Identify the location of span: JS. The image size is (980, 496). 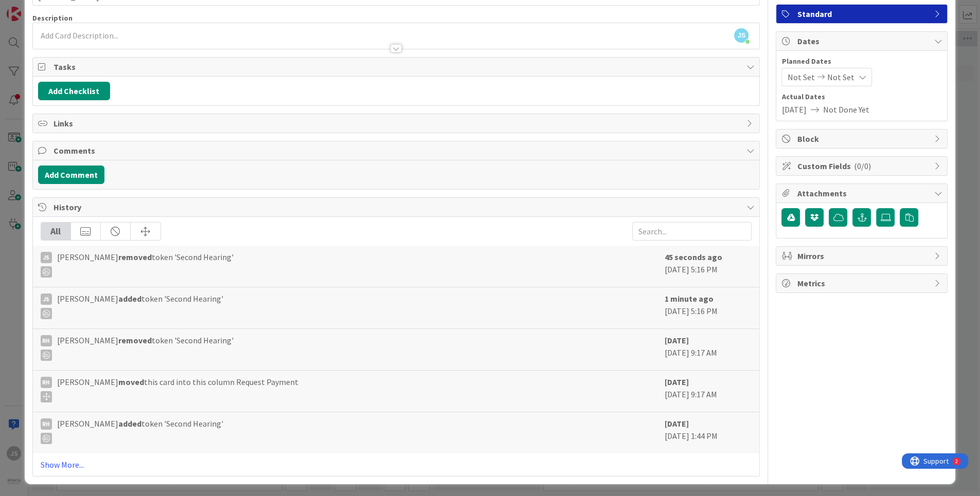
(741, 35).